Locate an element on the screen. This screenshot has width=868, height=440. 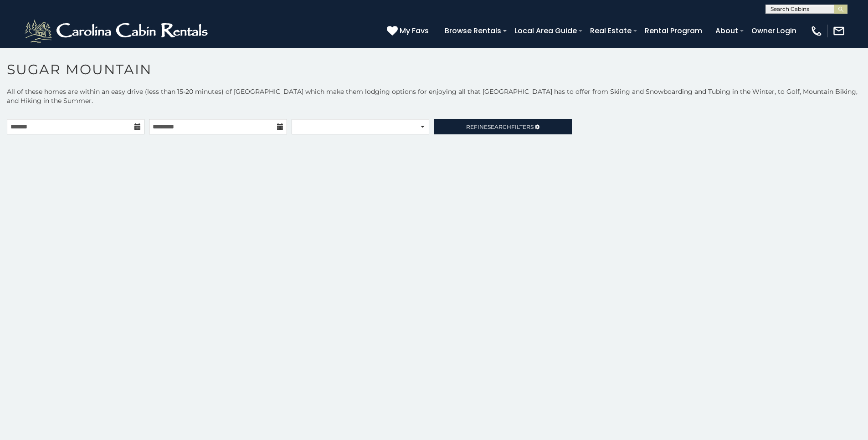
a: About is located at coordinates (727, 30).